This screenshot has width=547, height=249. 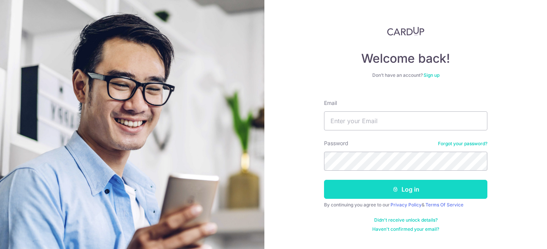 What do you see at coordinates (406, 121) in the screenshot?
I see `input: Enter your Email` at bounding box center [406, 121].